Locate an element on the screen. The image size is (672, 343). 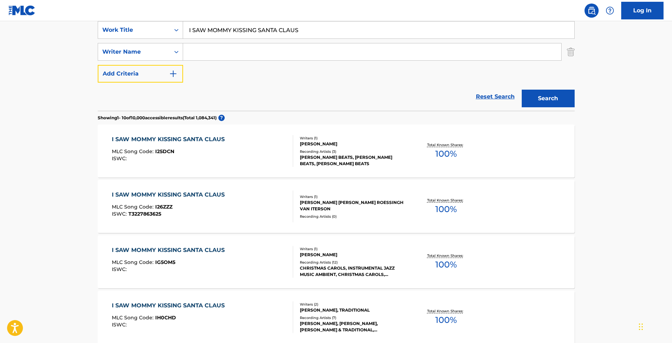
a: Log In is located at coordinates (642, 11).